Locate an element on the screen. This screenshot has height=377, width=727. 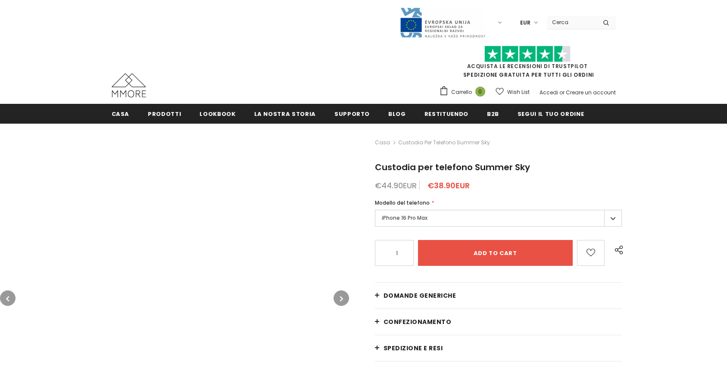
span: Prodotti is located at coordinates (164, 114).